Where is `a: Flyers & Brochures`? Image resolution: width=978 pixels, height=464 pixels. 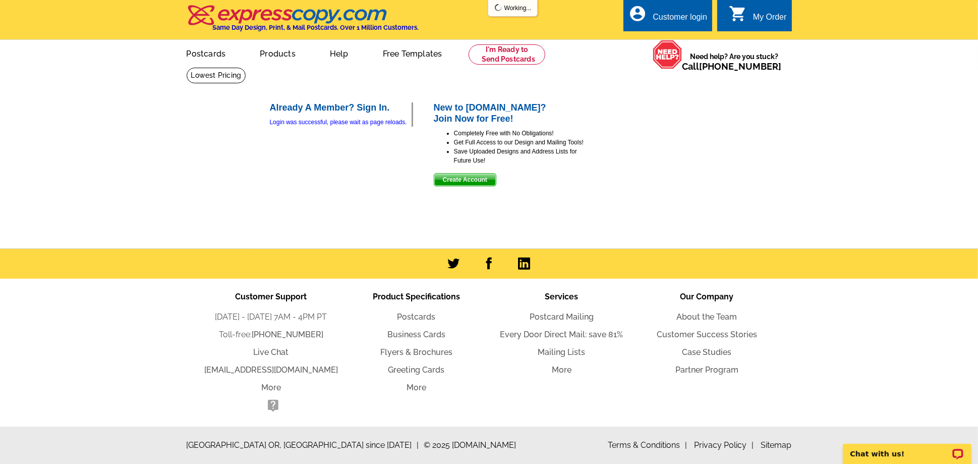
a: Flyers & Brochures is located at coordinates (416, 352).